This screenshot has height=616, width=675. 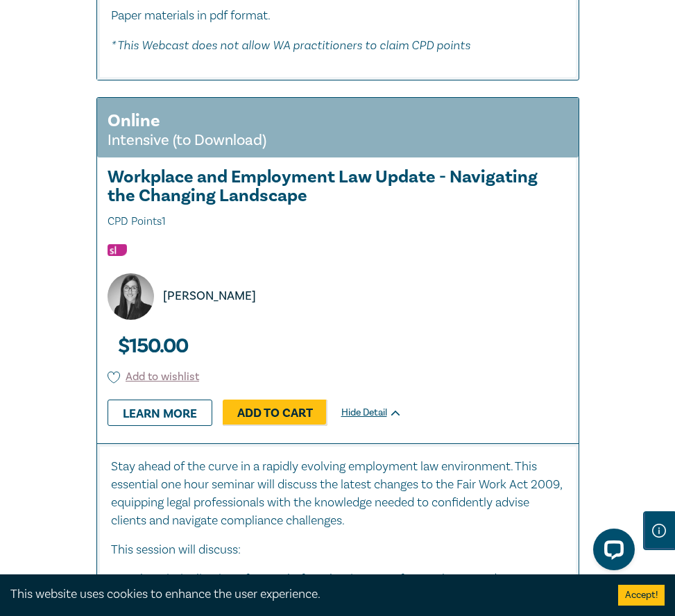 What do you see at coordinates (338, 494) in the screenshot?
I see `p: Stay ahead of the curve in a rapidly evolving employment law environment. This essential one hour...` at bounding box center [338, 494].